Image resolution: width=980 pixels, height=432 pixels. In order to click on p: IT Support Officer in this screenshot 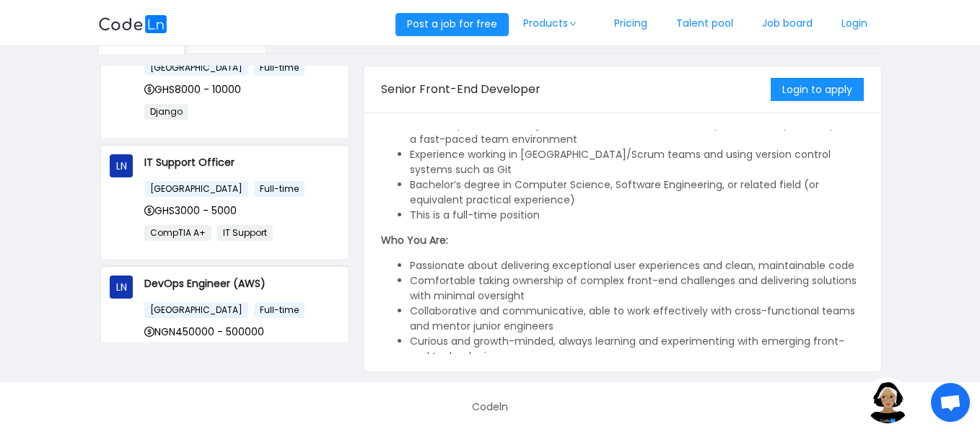, I will do `click(241, 162)`.